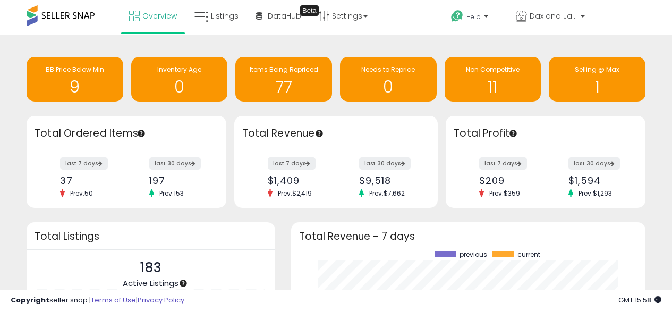 This screenshot has height=311, width=672. Describe the element at coordinates (493, 79) in the screenshot. I see `a: Non Competitive 11` at that location.